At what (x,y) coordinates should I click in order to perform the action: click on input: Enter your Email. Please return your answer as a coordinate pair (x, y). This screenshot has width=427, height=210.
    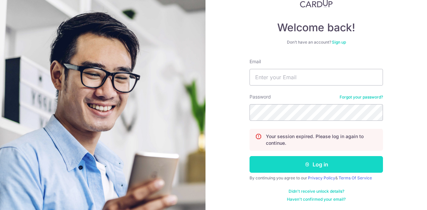
    Looking at the image, I should click on (316, 77).